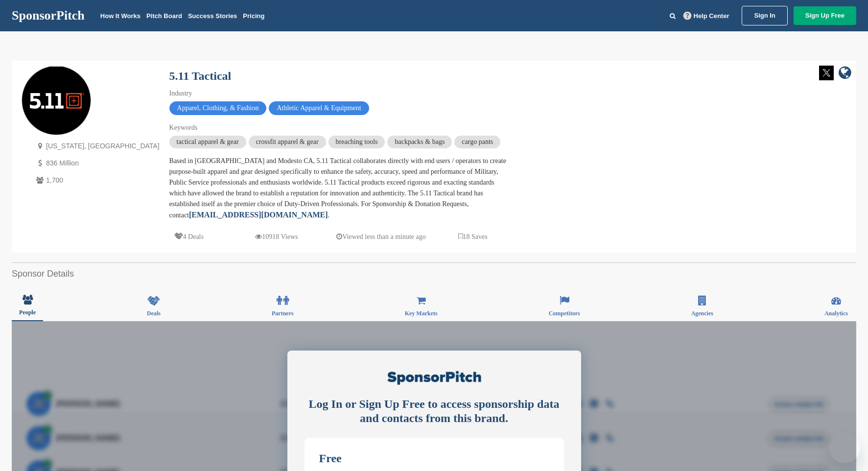 The image size is (868, 471). I want to click on a: How It Works, so click(121, 15).